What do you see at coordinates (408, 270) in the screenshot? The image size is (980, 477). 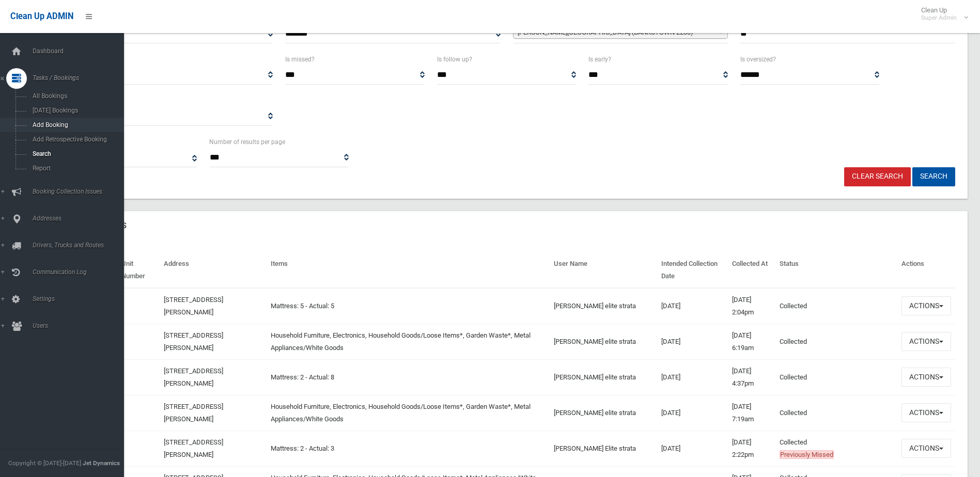 I see `th: Items` at bounding box center [408, 270].